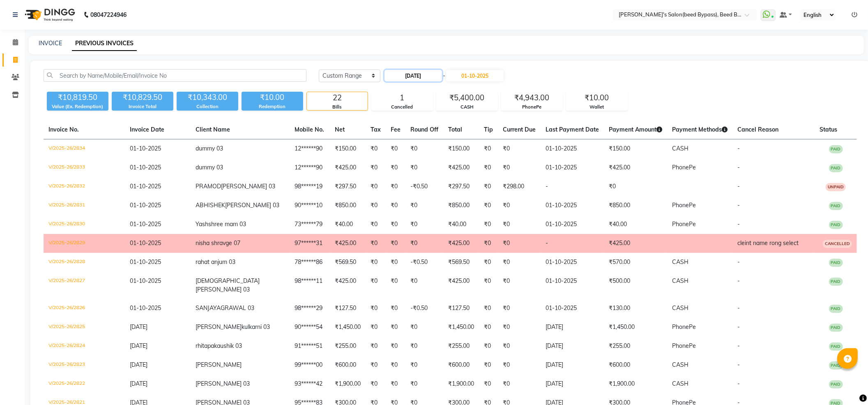 The height and width of the screenshot is (405, 868). I want to click on span: rhitapa, so click(205, 345).